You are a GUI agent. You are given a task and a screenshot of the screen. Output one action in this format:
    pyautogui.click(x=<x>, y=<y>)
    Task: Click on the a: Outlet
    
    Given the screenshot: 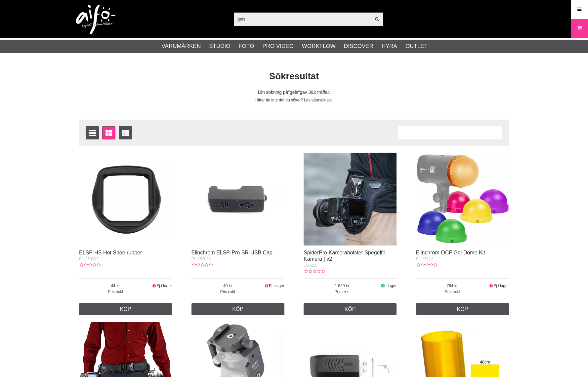 What is the action you would take?
    pyautogui.click(x=416, y=46)
    